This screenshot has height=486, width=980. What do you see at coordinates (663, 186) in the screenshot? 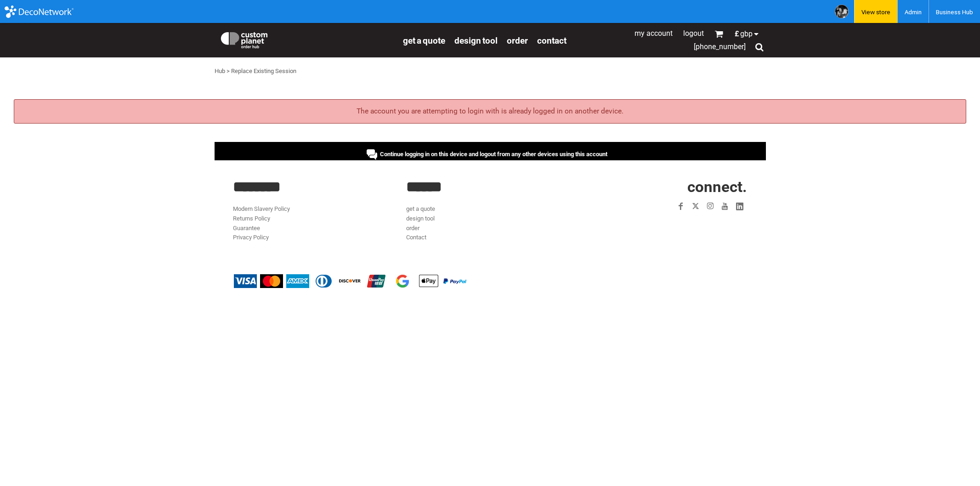
I see `h2: CONNECT.` at bounding box center [663, 186].